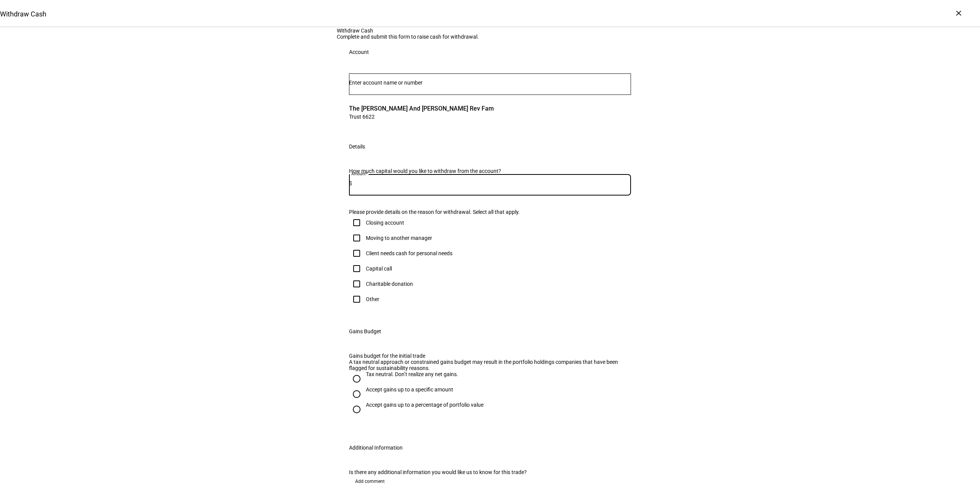  Describe the element at coordinates (421, 117) in the screenshot. I see `span: Trust 6622` at that location.